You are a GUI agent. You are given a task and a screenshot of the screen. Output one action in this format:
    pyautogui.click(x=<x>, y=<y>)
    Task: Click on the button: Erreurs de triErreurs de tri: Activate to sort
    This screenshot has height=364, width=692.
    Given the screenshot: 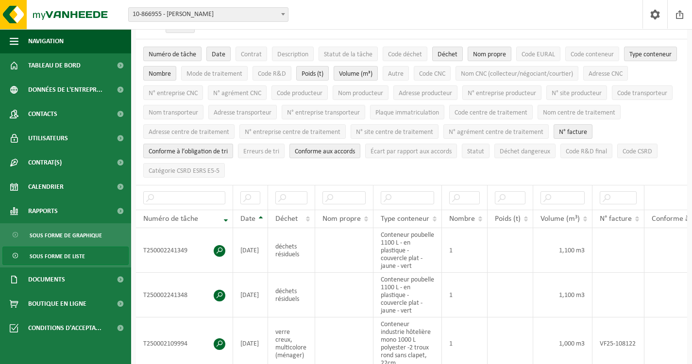 What is the action you would take?
    pyautogui.click(x=261, y=151)
    